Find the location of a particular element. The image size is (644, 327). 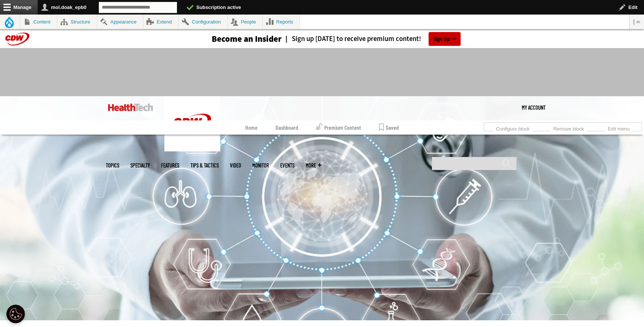

span: Specialty is located at coordinates (140, 165).